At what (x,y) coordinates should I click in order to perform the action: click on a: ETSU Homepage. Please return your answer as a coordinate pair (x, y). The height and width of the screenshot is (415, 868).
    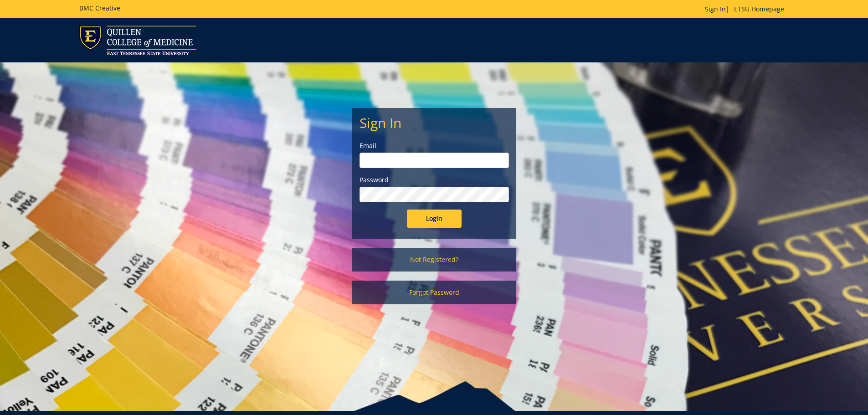
    Looking at the image, I should click on (759, 8).